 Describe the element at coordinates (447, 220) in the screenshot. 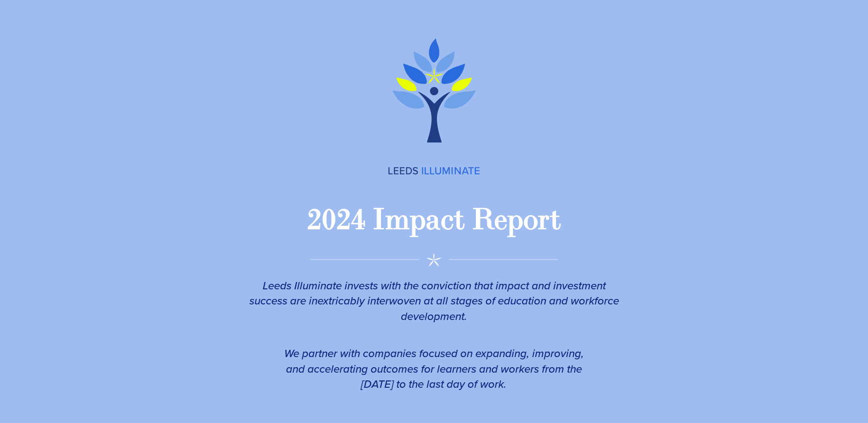

I see `div: c` at that location.